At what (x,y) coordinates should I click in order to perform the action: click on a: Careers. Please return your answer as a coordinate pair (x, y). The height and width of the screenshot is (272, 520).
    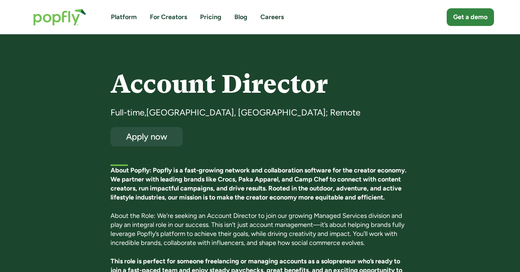
    Looking at the image, I should click on (272, 17).